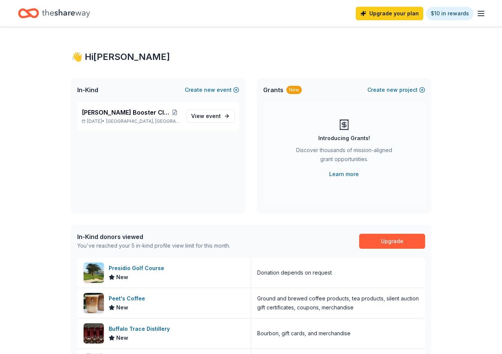  What do you see at coordinates (392, 241) in the screenshot?
I see `a: Upgrade` at bounding box center [392, 241].